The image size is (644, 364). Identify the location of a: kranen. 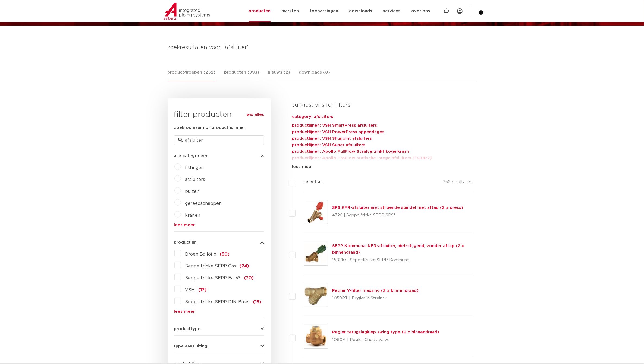
(193, 215).